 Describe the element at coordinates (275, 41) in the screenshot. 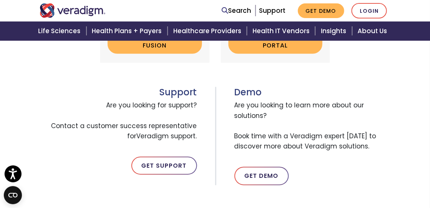

I see `a: Login to Client Portal` at that location.